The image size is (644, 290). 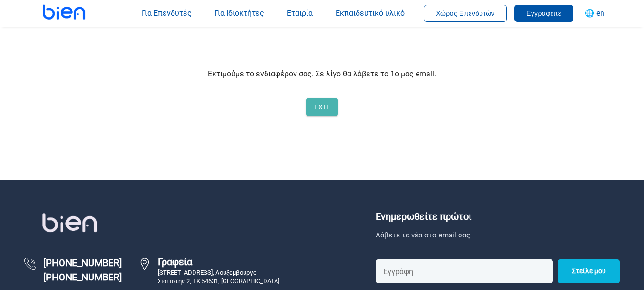 What do you see at coordinates (595, 13) in the screenshot?
I see `span: 🌐 en` at bounding box center [595, 13].